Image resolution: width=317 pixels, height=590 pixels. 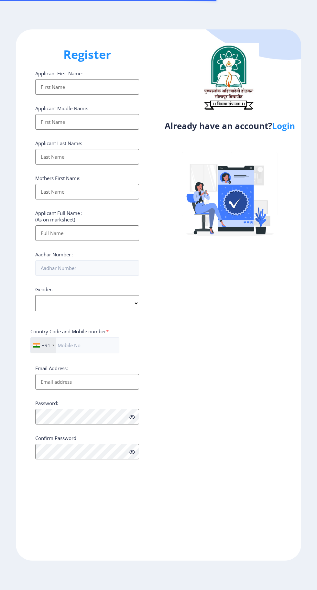 I want to click on label: Confirm Password:, so click(x=56, y=438).